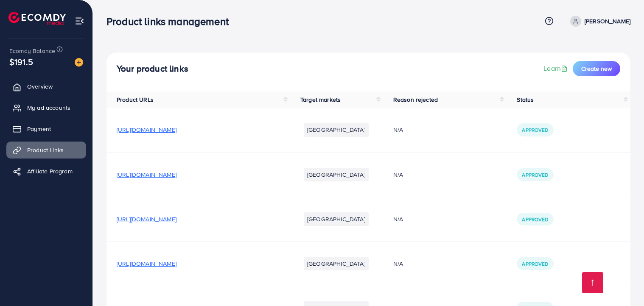 Image resolution: width=644 pixels, height=306 pixels. I want to click on span: Payment, so click(39, 129).